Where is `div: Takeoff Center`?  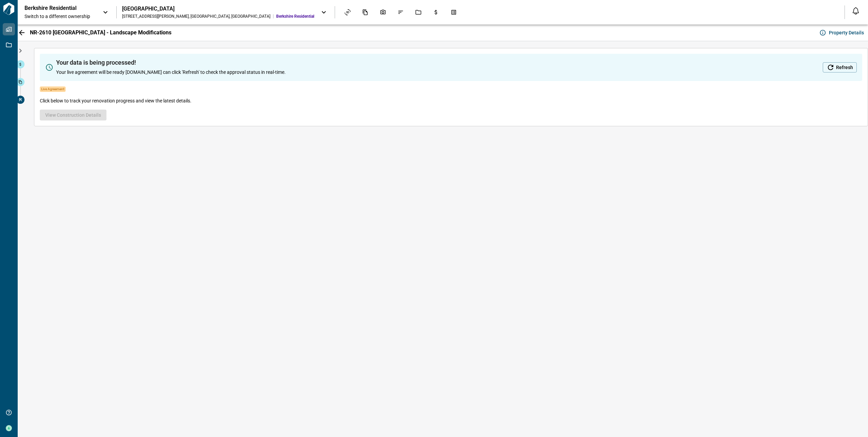 div: Takeoff Center is located at coordinates (454, 13).